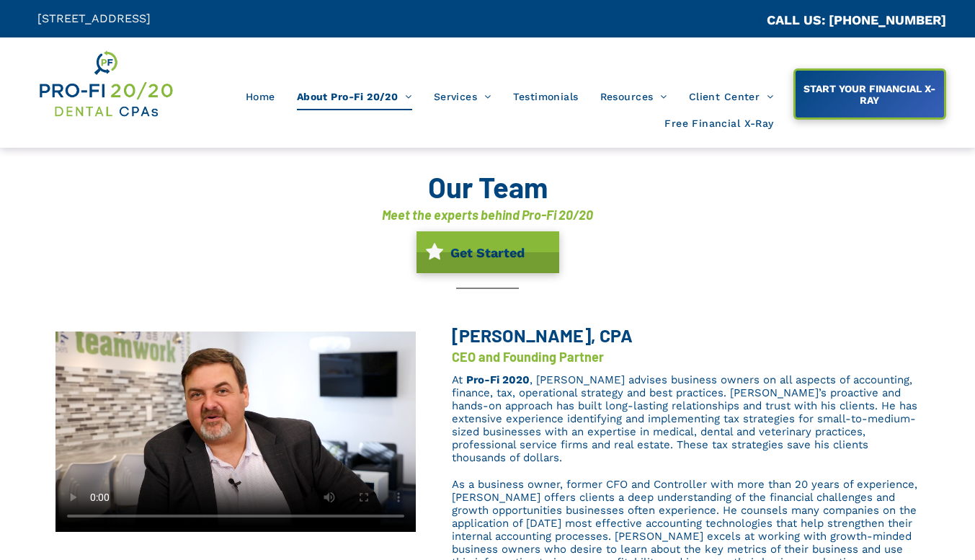  What do you see at coordinates (487, 214) in the screenshot?
I see `font: Meet the experts behind Pro-Fi 20/20` at bounding box center [487, 214].